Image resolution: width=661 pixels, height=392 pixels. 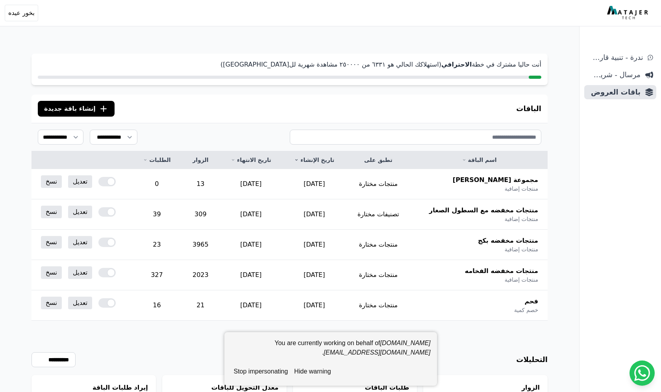 What do you see at coordinates (201, 214) in the screenshot?
I see `td: 309` at bounding box center [201, 214].